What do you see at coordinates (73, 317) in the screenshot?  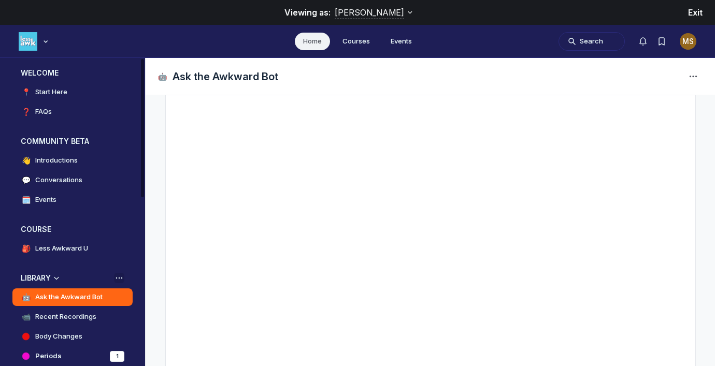 I see `a: 📹Recent Recordings` at bounding box center [73, 317].